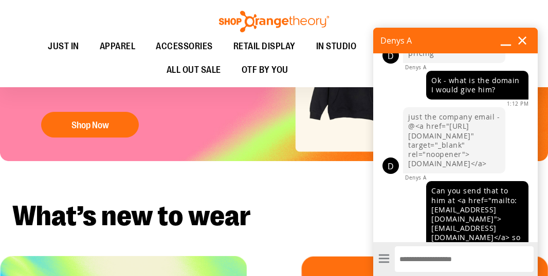 Image resolution: width=548 pixels, height=276 pixels. I want to click on img: Shop Orangetheory, so click(274, 22).